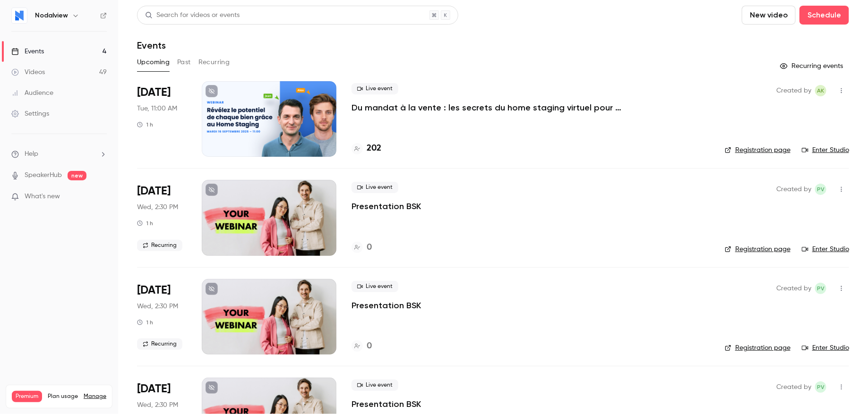 The height and width of the screenshot is (414, 868). What do you see at coordinates (63, 396) in the screenshot?
I see `span: Plan usage` at bounding box center [63, 396].